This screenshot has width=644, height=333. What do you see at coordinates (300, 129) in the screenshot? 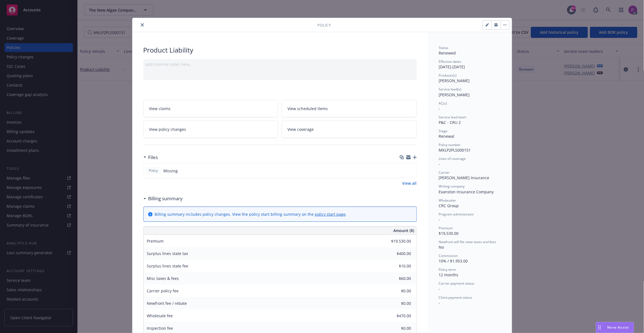
I see `span: View coverage` at bounding box center [300, 129].